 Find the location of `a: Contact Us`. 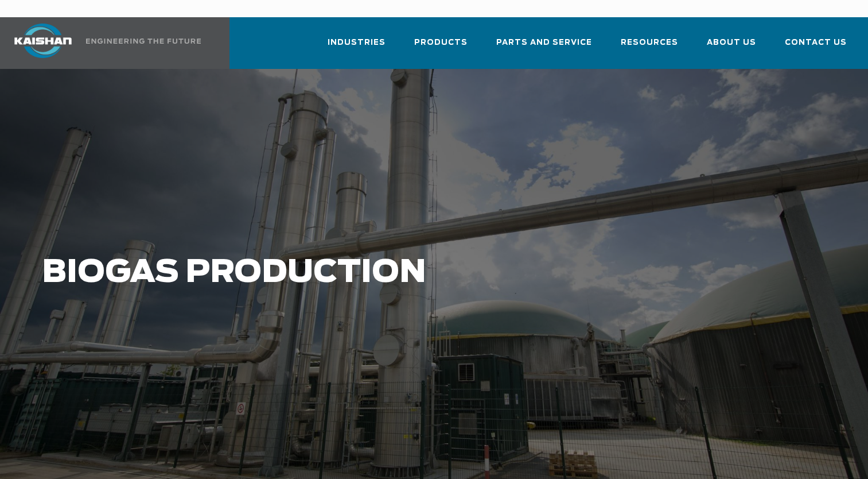

a: Contact Us is located at coordinates (816, 47).